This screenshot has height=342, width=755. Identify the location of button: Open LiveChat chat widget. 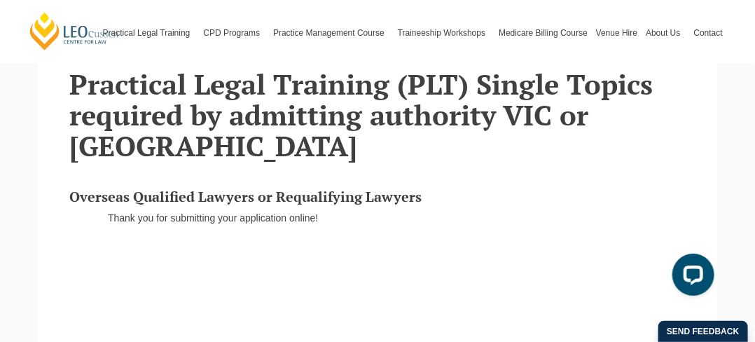
(32, 27).